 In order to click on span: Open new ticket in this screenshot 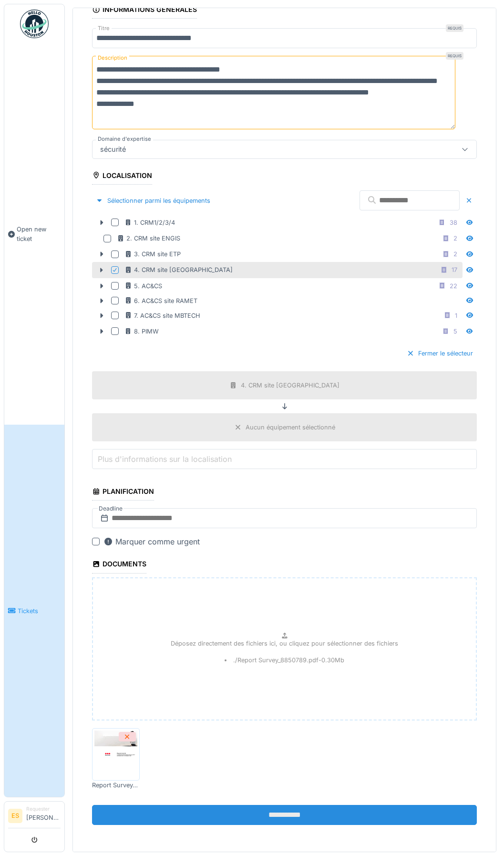, I will do `click(39, 234)`.